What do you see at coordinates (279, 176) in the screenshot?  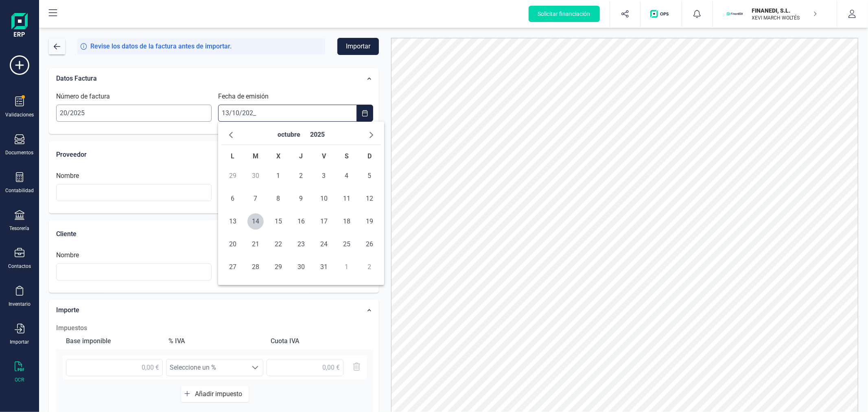 I see `span: 1` at bounding box center [279, 176].